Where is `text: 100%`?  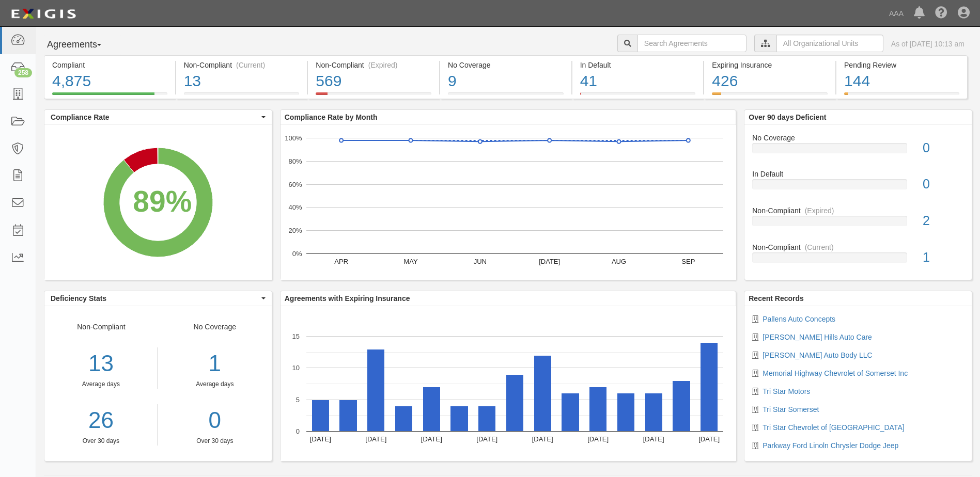
text: 100% is located at coordinates (293, 138).